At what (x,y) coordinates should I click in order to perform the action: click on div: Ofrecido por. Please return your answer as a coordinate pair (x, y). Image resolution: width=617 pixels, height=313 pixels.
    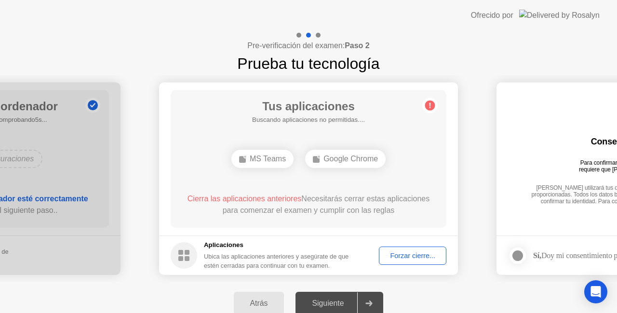
    Looking at the image, I should click on (492, 15).